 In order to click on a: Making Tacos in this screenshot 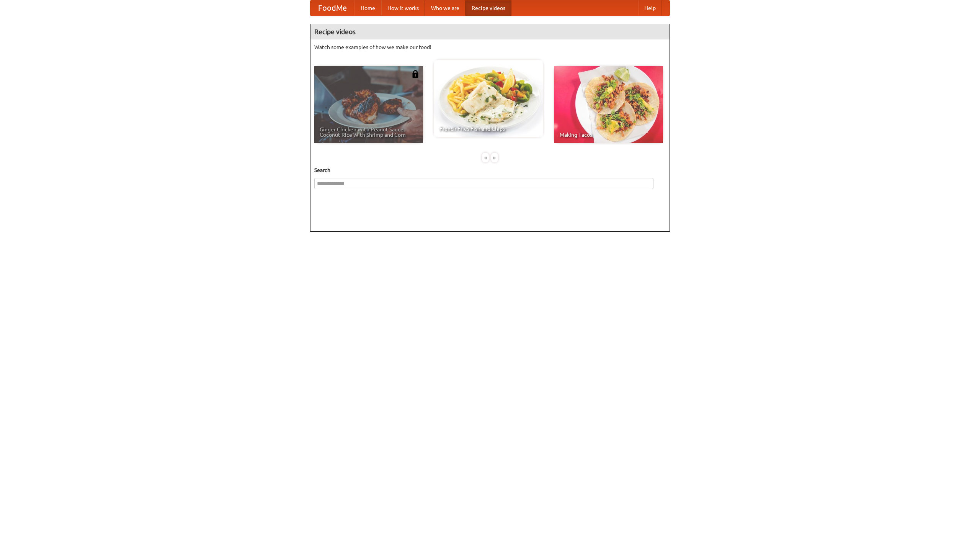, I will do `click(609, 105)`.